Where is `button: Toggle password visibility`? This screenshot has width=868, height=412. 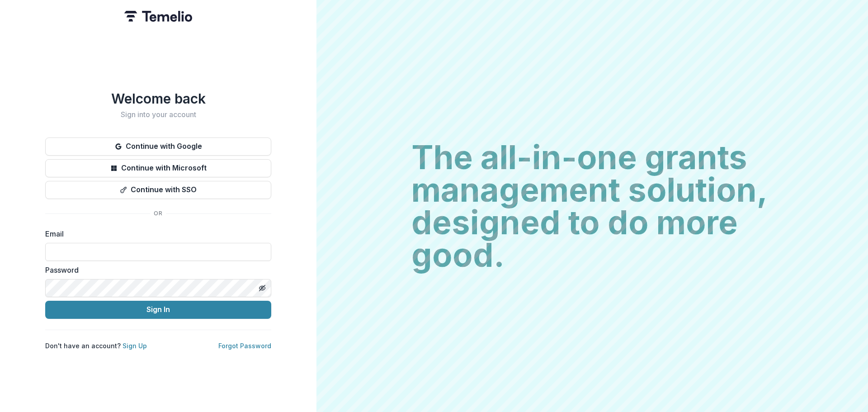 button: Toggle password visibility is located at coordinates (262, 288).